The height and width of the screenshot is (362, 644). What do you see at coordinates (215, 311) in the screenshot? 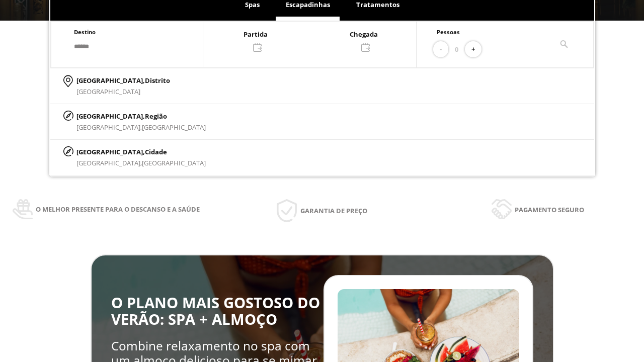
I see `span: O PLANO MAIS GOSTOSO DO VERÃO: SPA + ALMOÇO` at bounding box center [215, 311].